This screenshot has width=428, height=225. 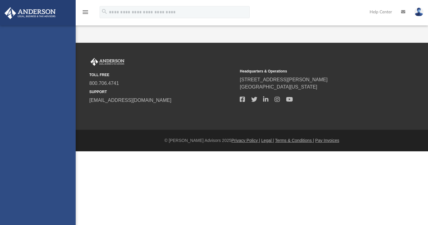 I want to click on a: menu, so click(x=85, y=14).